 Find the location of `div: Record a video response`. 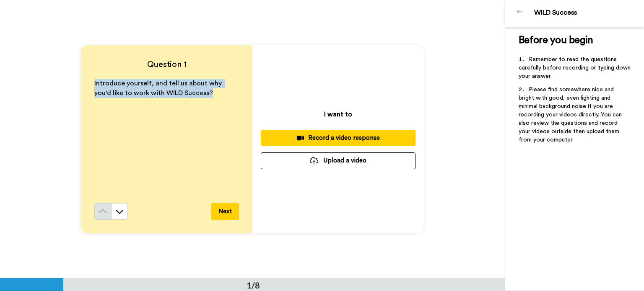

div: Record a video response is located at coordinates (338, 138).